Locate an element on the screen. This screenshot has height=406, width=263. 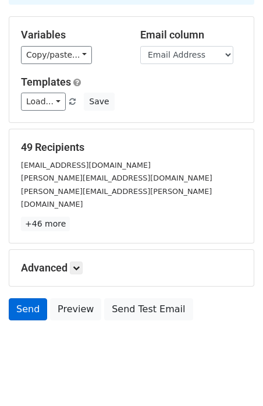
a: Load... is located at coordinates (43, 101).